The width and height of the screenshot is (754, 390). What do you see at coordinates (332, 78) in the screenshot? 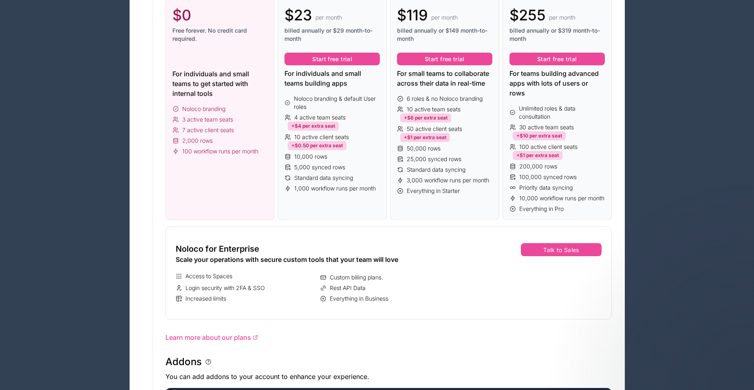
I see `div: For individuals and small teams building apps` at bounding box center [332, 78].